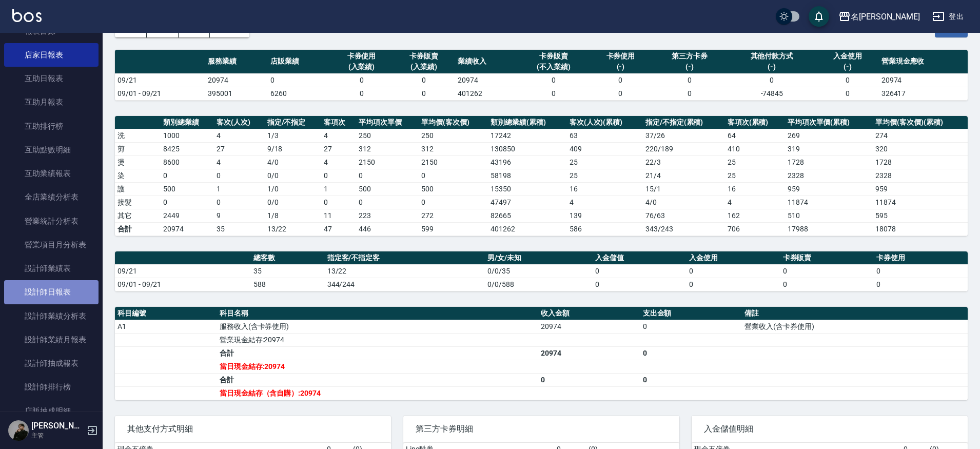 Image resolution: width=980 pixels, height=449 pixels. What do you see at coordinates (539, 258) in the screenshot?
I see `th: 男/女/未知` at bounding box center [539, 258].